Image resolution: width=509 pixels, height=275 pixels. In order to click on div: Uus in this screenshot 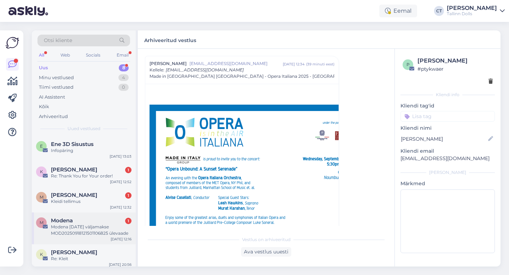, I will do `click(43, 68)`.